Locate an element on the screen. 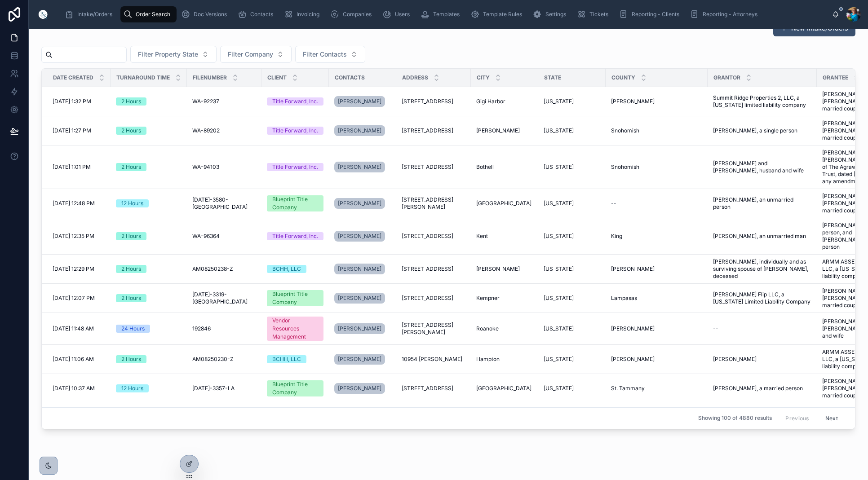 This screenshot has height=480, width=868. span: King is located at coordinates (617, 237).